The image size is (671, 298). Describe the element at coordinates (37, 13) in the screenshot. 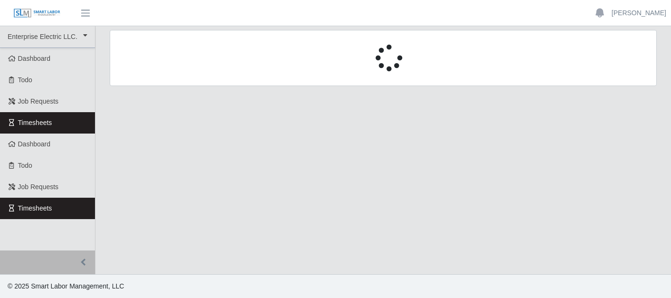

I see `img: SLM Logo` at that location.